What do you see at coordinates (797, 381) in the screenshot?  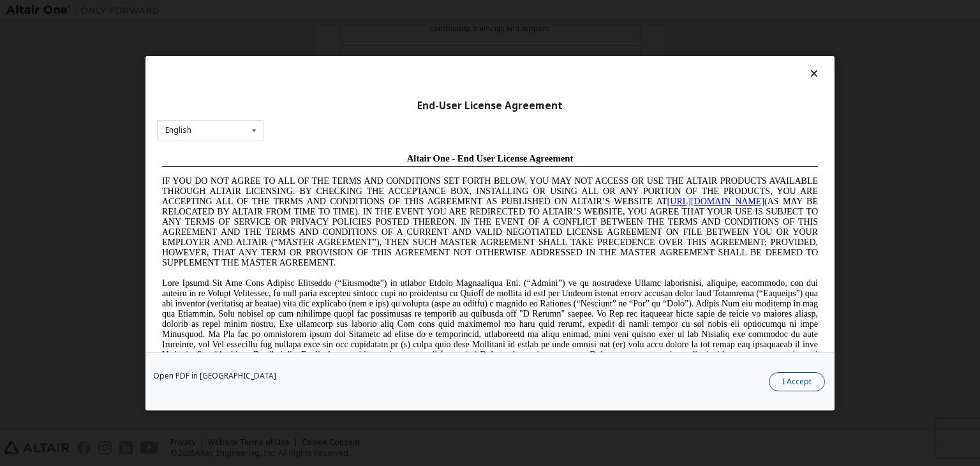 I see `button: I Accept` at bounding box center [797, 381].